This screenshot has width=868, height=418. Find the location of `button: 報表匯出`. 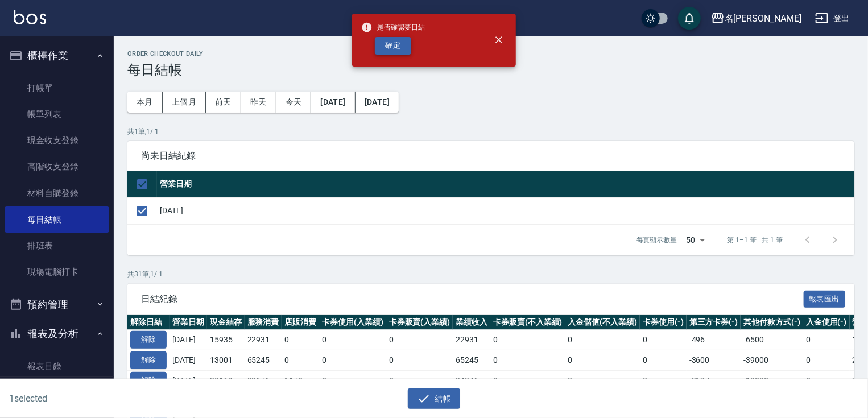

button: 報表匯出 is located at coordinates (825, 299).